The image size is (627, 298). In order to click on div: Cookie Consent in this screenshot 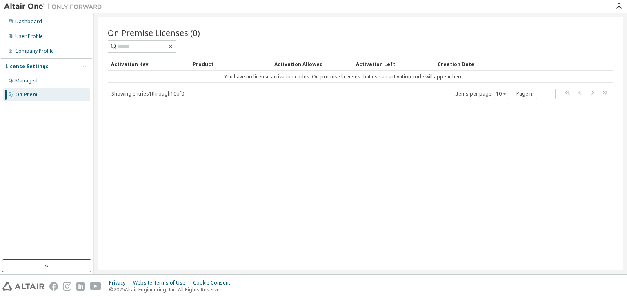, I will do `click(214, 283)`.